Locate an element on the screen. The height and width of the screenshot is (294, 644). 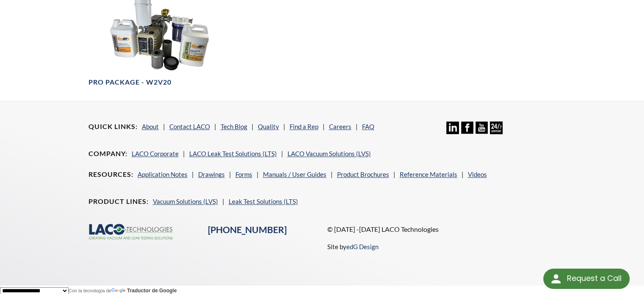
h4: Product Lines is located at coordinates (119, 201).